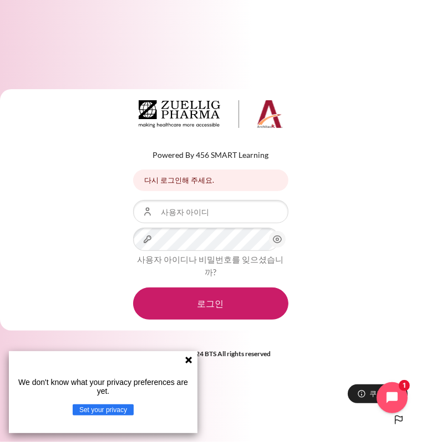  I want to click on p: We don't know what your privacy preferences are yet., so click(103, 387).